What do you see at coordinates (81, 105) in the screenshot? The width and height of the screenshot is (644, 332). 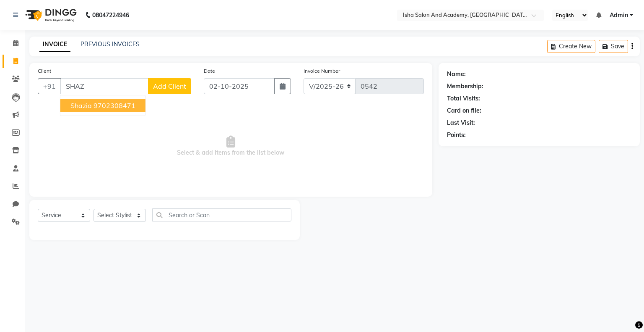 I see `span: shazia` at bounding box center [81, 105].